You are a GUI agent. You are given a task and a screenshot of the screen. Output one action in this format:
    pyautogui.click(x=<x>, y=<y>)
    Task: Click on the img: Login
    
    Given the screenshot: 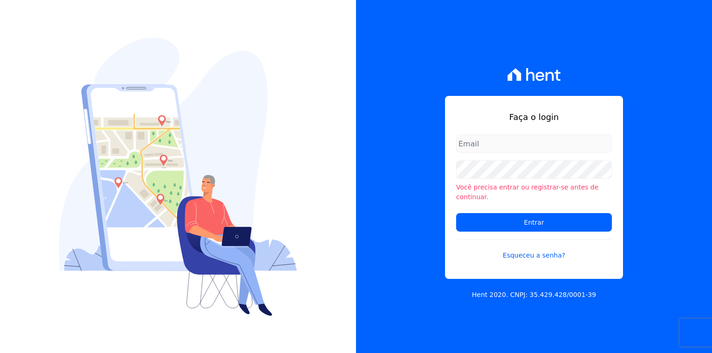 What is the action you would take?
    pyautogui.click(x=178, y=177)
    